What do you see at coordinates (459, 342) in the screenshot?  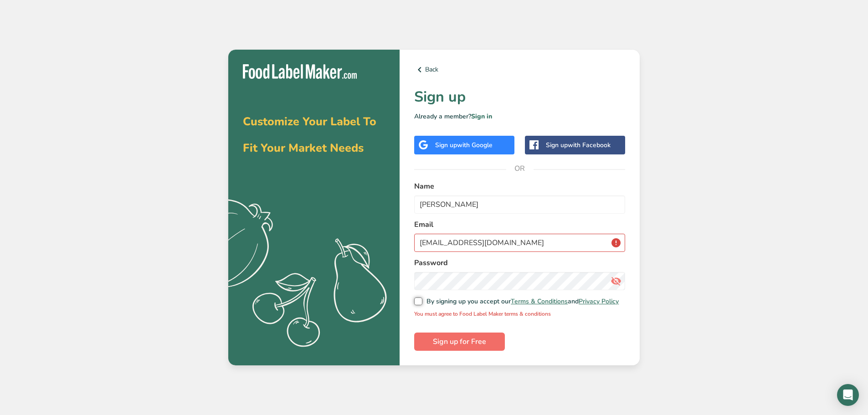 I see `button: Sign up for Free` at bounding box center [459, 342].